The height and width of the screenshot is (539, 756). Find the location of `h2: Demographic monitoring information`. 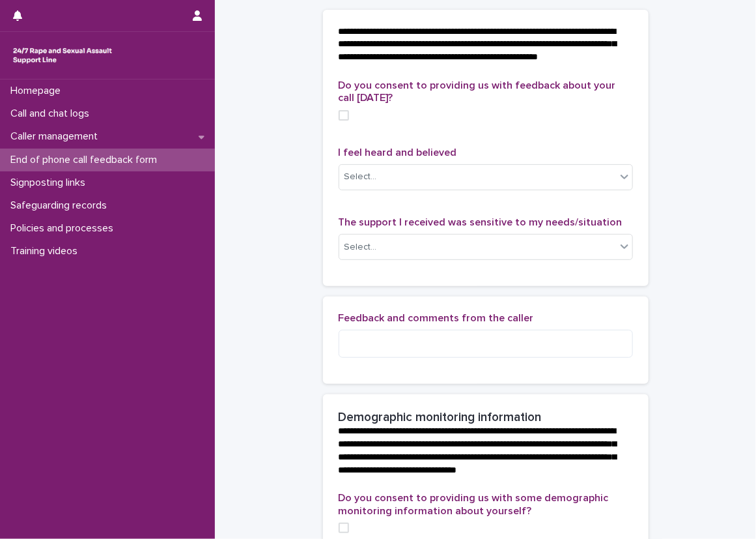

h2: Demographic monitoring information is located at coordinates (440, 417).